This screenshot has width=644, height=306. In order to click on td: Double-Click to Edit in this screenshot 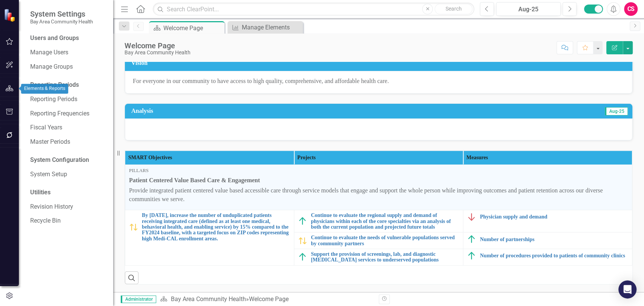, I will do `click(379, 188)`.